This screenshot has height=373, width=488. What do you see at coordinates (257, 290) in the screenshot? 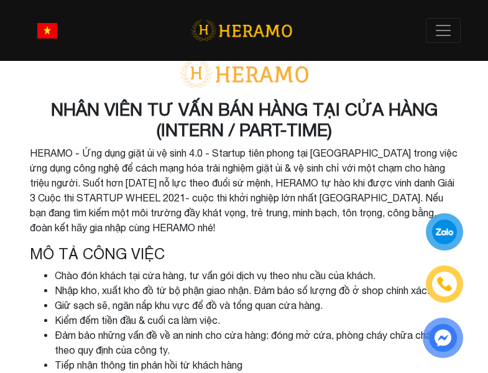
I see `li: Nhập kho, xuất kho đồ từ bộ phận giao nhận. Đảm bảo số lượng đồ ở shop chính xác.` at bounding box center [257, 290].